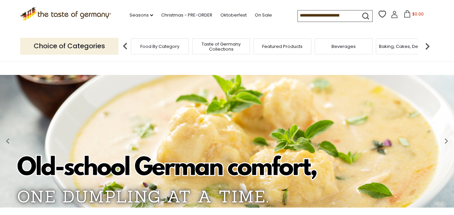 Image resolution: width=454 pixels, height=215 pixels. Describe the element at coordinates (428, 46) in the screenshot. I see `img: next arrow` at that location.